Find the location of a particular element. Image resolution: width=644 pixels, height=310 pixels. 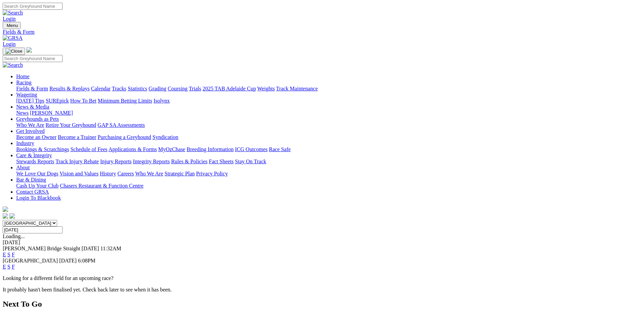

img: Search is located at coordinates (13, 65).